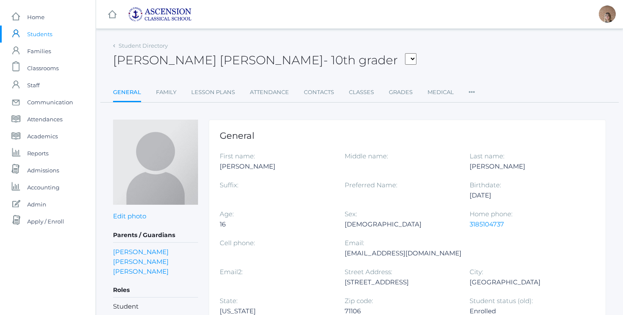 The width and height of the screenshot is (623, 315). Describe the element at coordinates (143, 45) in the screenshot. I see `a: Student Directory` at that location.